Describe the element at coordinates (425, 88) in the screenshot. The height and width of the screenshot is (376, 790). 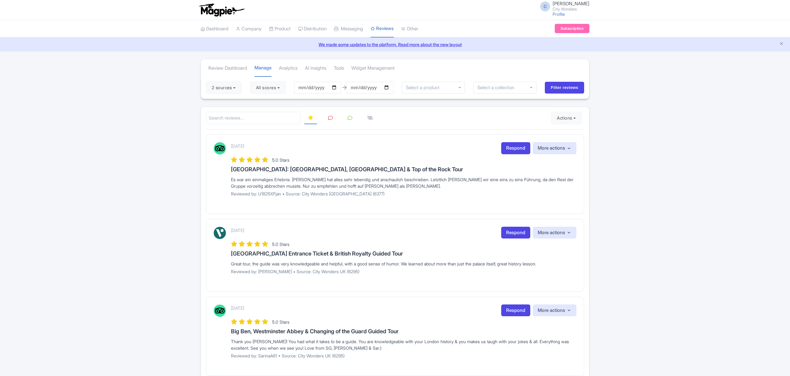
I see `input: Select a product` at that location.